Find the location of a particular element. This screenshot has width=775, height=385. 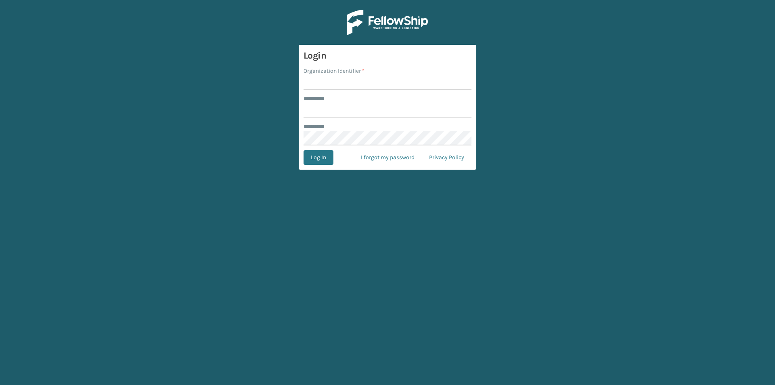

label: Organization Identifier is located at coordinates (334, 71).